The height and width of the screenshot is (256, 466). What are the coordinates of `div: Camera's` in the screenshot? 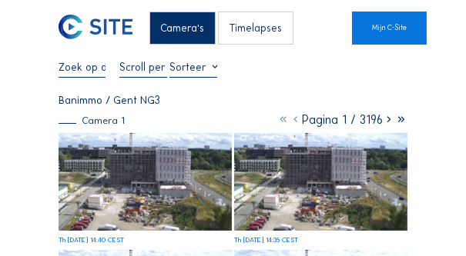 It's located at (182, 28).